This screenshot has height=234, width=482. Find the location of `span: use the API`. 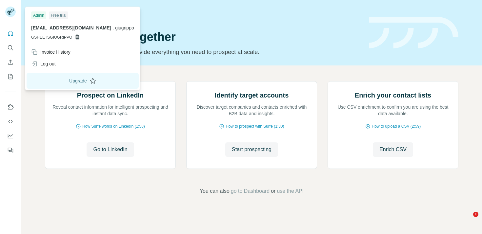

span: use the API is located at coordinates (290, 191).